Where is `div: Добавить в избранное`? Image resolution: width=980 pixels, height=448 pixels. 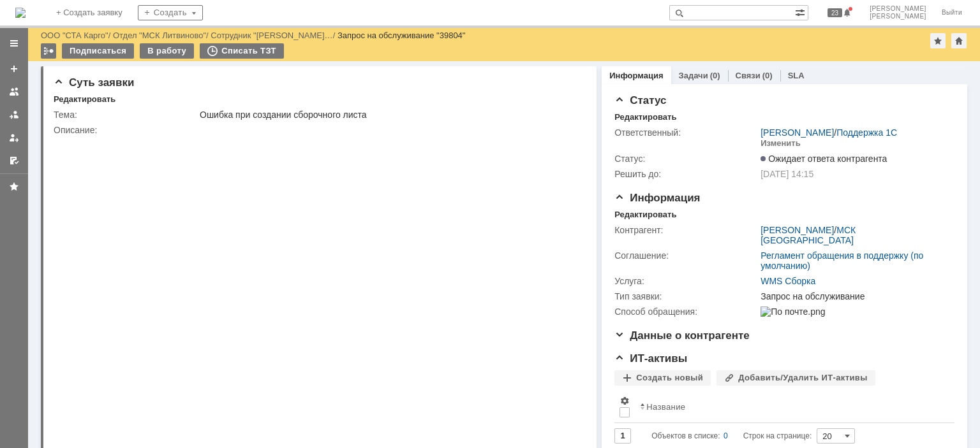
div: Добавить в избранное is located at coordinates (938, 41).